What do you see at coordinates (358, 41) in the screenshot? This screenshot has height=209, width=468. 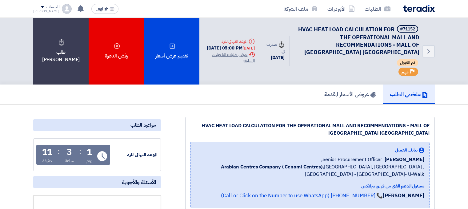 I see `h5: HVAC HEAT LOAD CALCULATION FOR THE OPERATIONAL MALL AND RECOMMENDATIONS - MALL OF ARABIA JEDDAH` at bounding box center [358, 41].